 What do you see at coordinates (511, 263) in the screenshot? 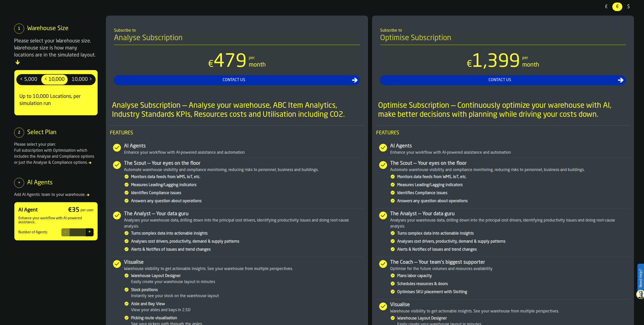
I see `div: The Coach — Your team's biggest supporter` at bounding box center [511, 263].